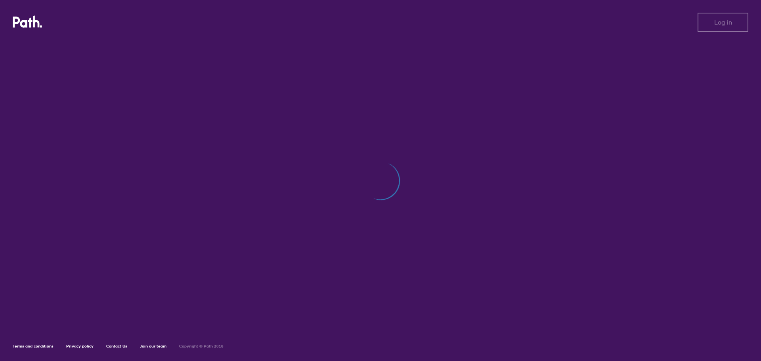 The height and width of the screenshot is (361, 761). Describe the element at coordinates (33, 346) in the screenshot. I see `a: Terms and conditions` at that location.